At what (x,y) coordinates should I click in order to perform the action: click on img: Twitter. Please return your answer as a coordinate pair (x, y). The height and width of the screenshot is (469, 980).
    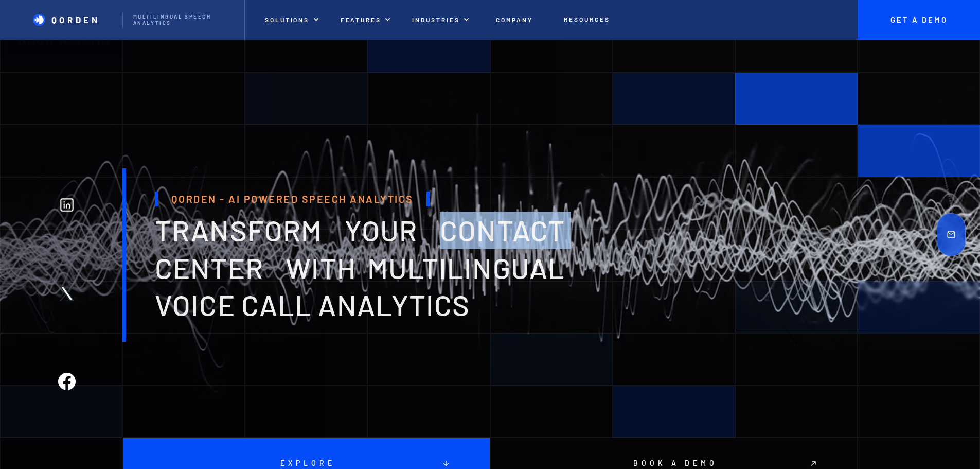
    Looking at the image, I should click on (67, 293).